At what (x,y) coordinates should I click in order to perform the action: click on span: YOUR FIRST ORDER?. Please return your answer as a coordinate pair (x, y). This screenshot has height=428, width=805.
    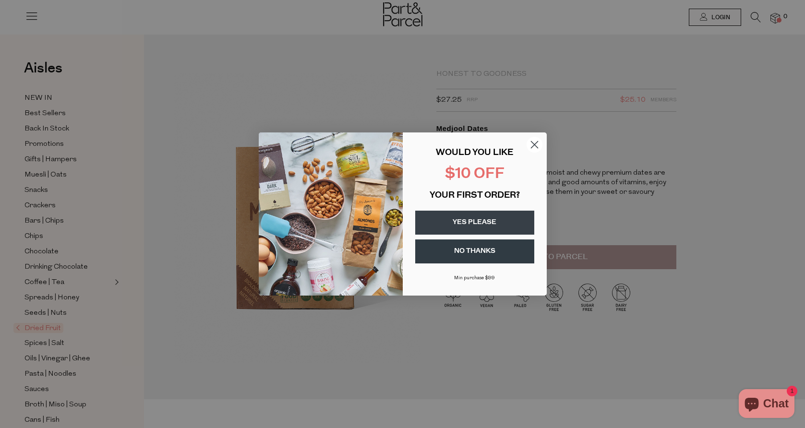
    Looking at the image, I should click on (475, 196).